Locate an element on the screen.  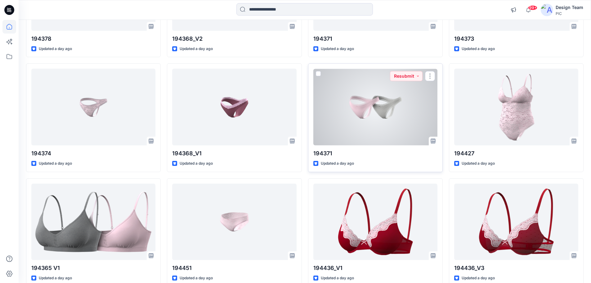
p: 194427 is located at coordinates (516, 153).